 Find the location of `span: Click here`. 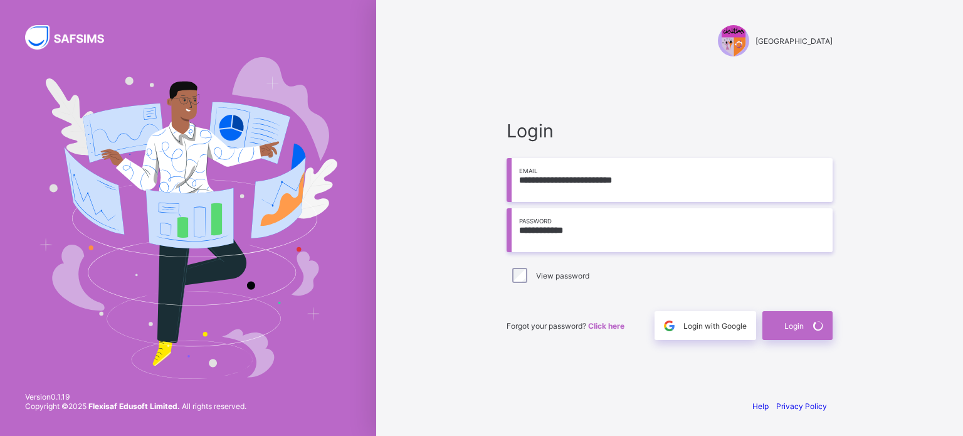

span: Click here is located at coordinates (606, 325).